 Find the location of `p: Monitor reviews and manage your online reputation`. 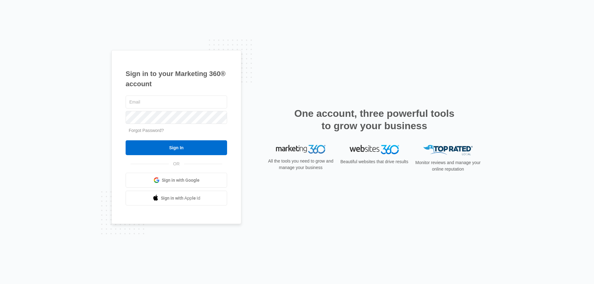

p: Monitor reviews and manage your online reputation is located at coordinates (448, 166).